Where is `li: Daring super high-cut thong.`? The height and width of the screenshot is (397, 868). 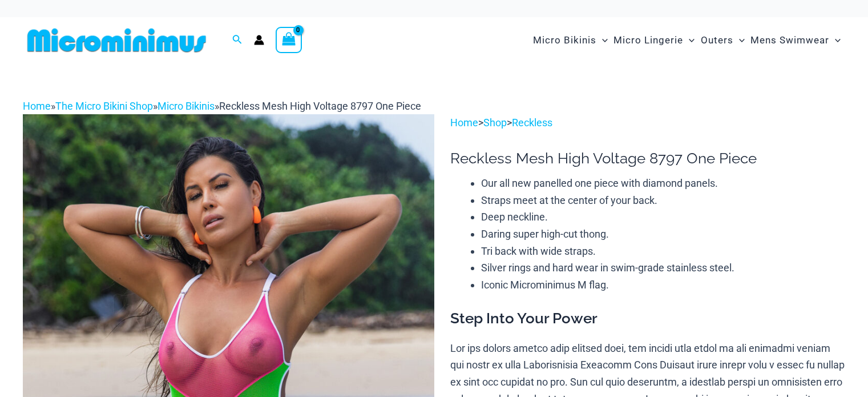
li: Daring super high-cut thong. is located at coordinates (663, 234).